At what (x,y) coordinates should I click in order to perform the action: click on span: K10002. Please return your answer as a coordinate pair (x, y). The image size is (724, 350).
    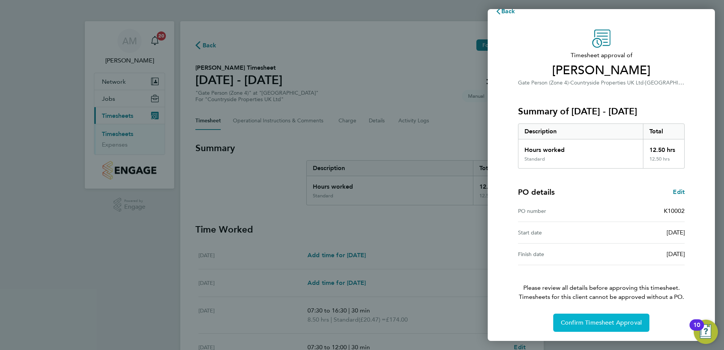
    Looking at the image, I should click on (674, 210).